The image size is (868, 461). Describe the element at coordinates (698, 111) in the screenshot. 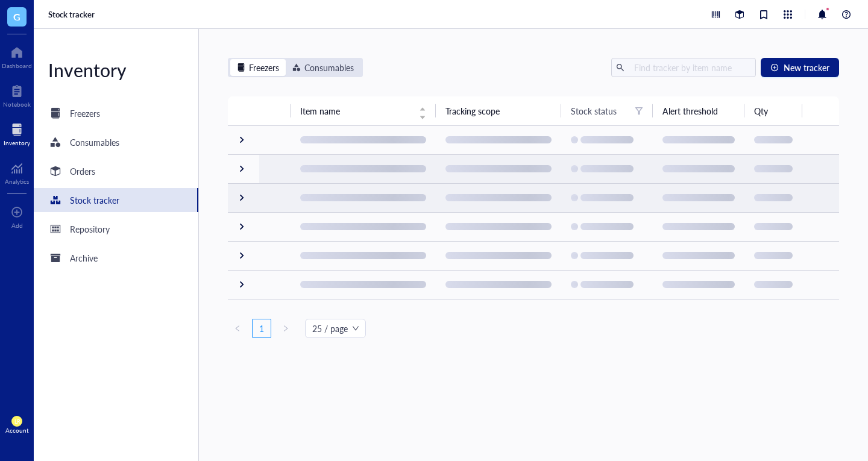

I see `th: Alert threshold` at that location.